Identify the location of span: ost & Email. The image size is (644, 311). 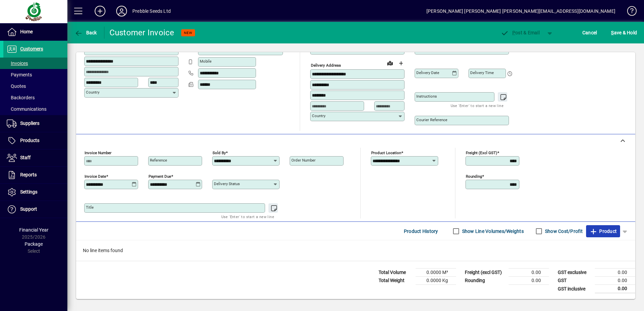
(520, 32).